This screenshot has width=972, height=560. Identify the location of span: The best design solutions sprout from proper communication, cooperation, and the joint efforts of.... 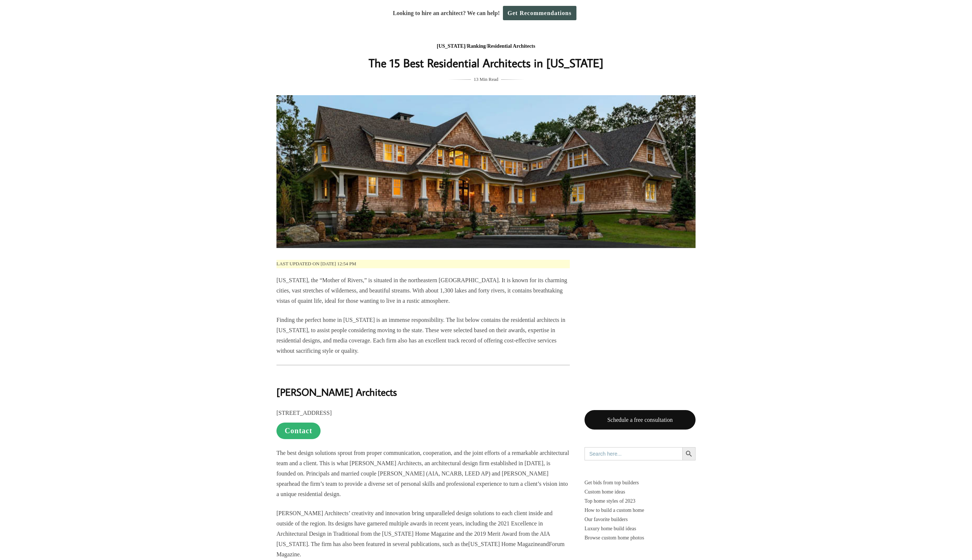
(423, 474).